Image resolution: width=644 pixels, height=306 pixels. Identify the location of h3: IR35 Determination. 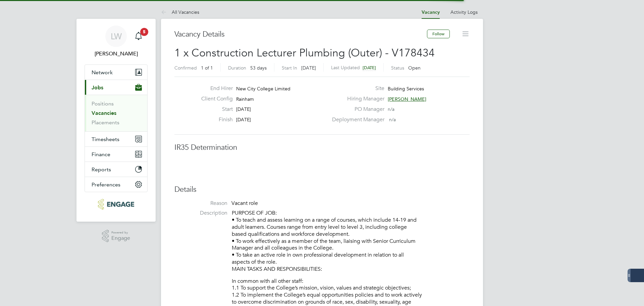
(322, 147).